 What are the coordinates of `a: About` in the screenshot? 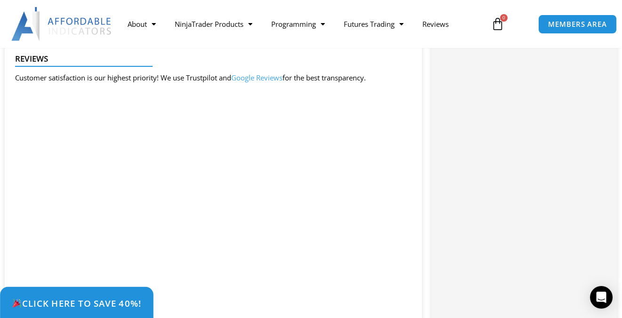 It's located at (142, 24).